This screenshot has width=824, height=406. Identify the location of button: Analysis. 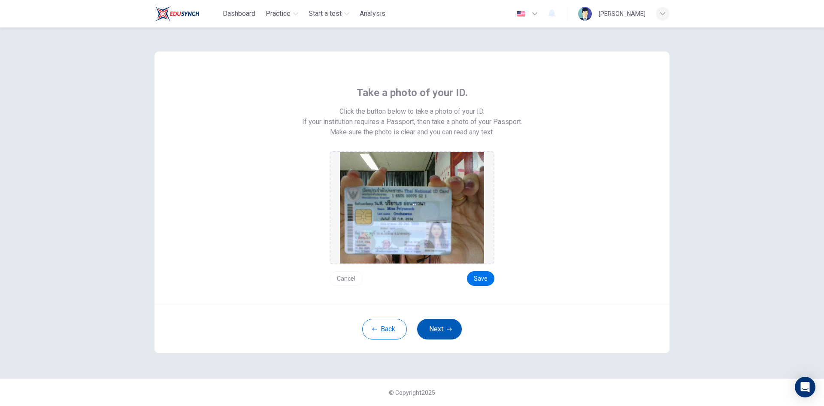
(372, 14).